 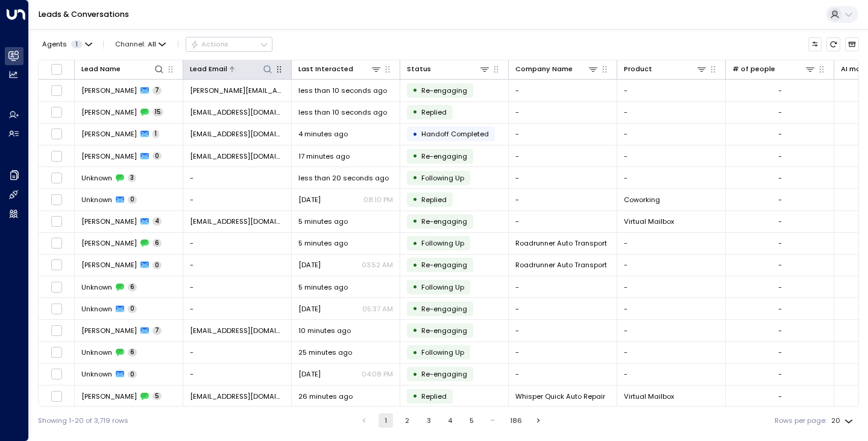 What do you see at coordinates (642, 200) in the screenshot?
I see `span: Coworking` at bounding box center [642, 200].